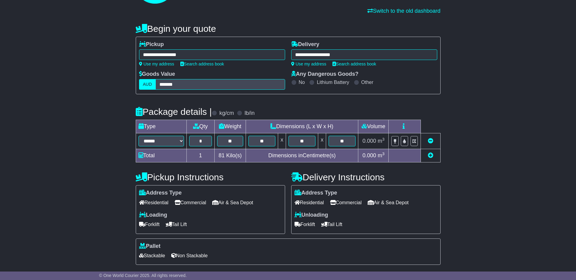 Image resolution: width=576 pixels, height=280 pixels. Describe the element at coordinates (367, 82) in the screenshot. I see `label: Other` at that location.